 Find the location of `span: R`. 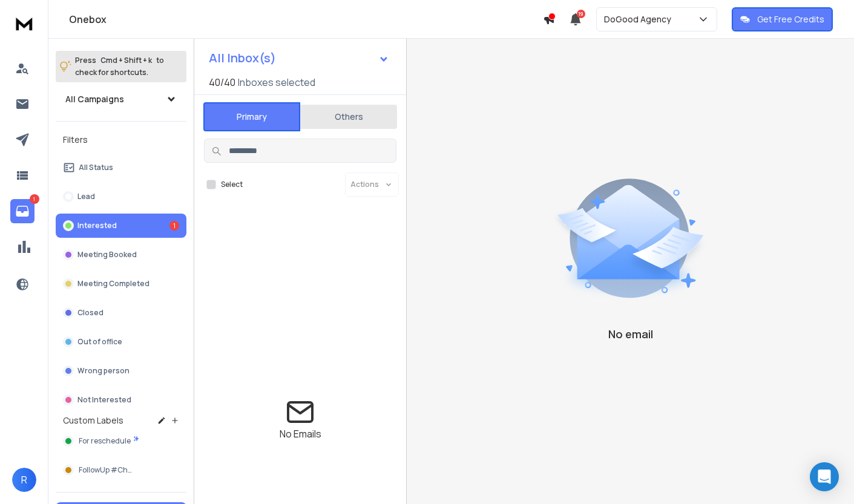

span: R is located at coordinates (24, 479).